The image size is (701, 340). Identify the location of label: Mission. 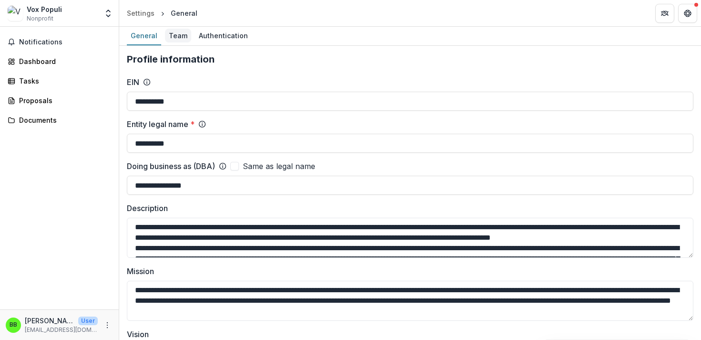
(407, 271).